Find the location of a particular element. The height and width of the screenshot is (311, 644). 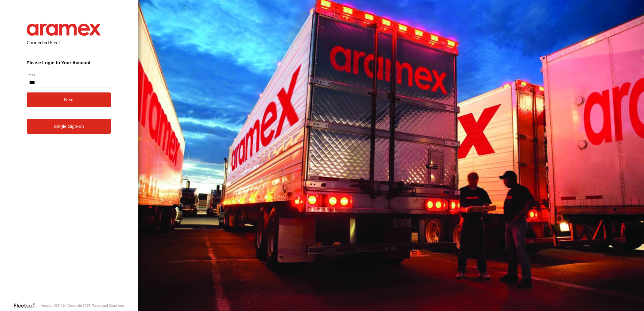

a: Single Sign-on is located at coordinates (69, 126).